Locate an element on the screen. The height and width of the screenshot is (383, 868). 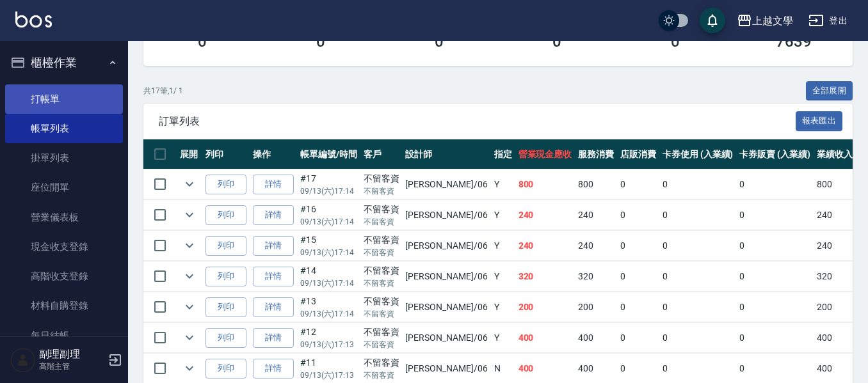
div: 上越文學 is located at coordinates (773, 20).